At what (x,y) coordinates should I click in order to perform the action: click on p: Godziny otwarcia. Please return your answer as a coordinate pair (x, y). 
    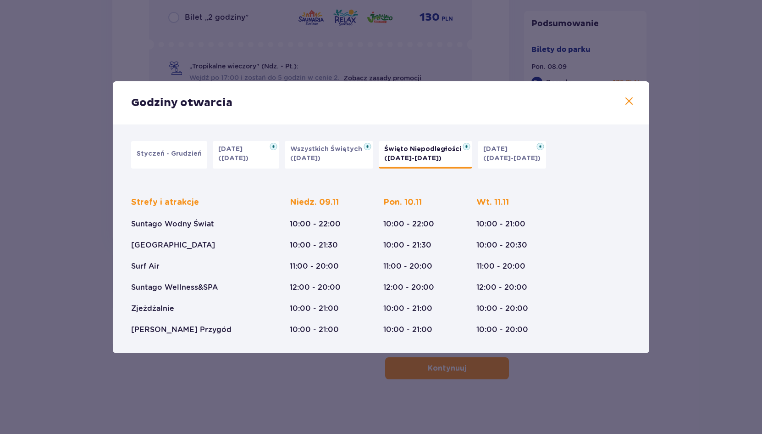
    Looking at the image, I should click on (182, 103).